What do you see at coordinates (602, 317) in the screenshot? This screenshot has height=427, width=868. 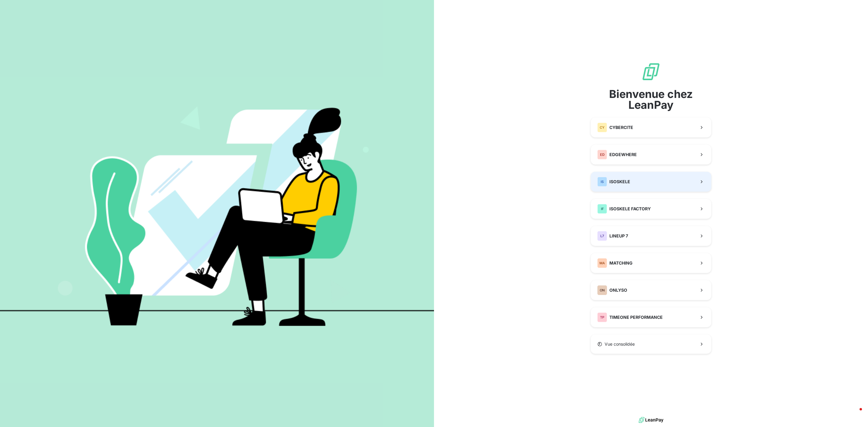 I see `div: TP` at bounding box center [602, 317].